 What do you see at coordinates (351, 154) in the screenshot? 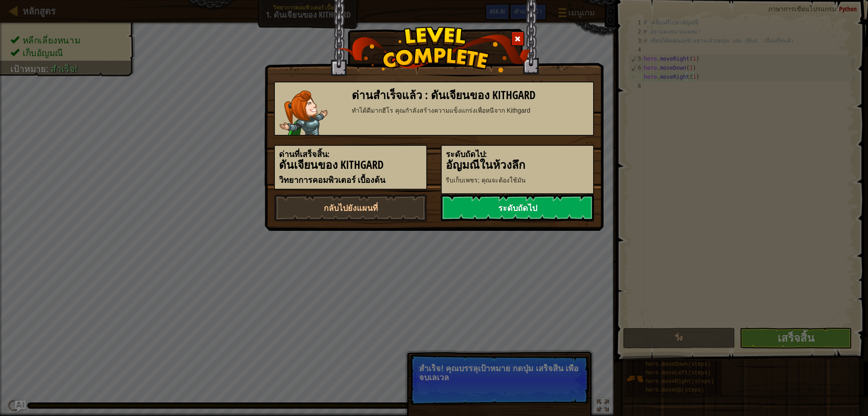
I see `h5: ด่านที่เสร็จสิ้น:` at bounding box center [351, 154].